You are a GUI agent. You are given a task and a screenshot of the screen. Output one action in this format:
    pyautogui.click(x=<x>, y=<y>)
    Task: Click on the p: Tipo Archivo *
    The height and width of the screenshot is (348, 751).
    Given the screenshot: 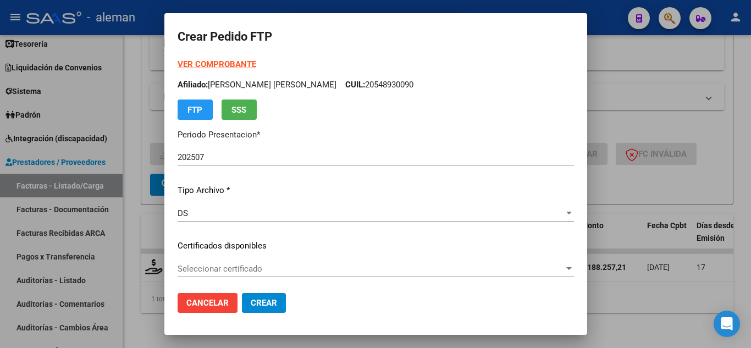 What is the action you would take?
    pyautogui.click(x=376, y=190)
    